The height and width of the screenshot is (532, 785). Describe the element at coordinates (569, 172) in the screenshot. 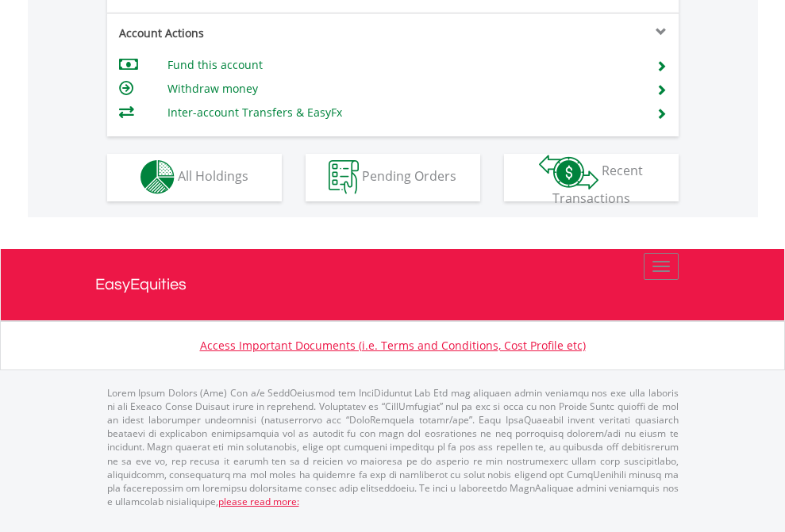

I see `img: transactions-zar-wht.png` at that location.